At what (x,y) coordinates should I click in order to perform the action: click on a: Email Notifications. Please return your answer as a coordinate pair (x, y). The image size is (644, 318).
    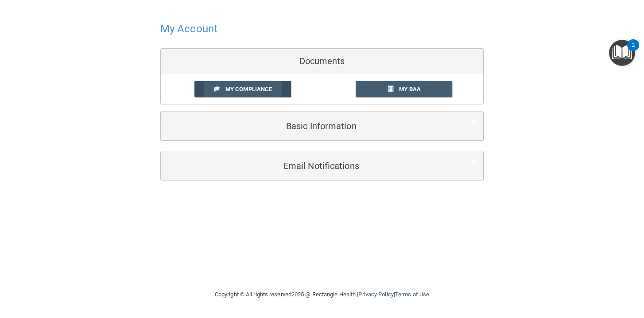
    Looking at the image, I should click on (322, 165).